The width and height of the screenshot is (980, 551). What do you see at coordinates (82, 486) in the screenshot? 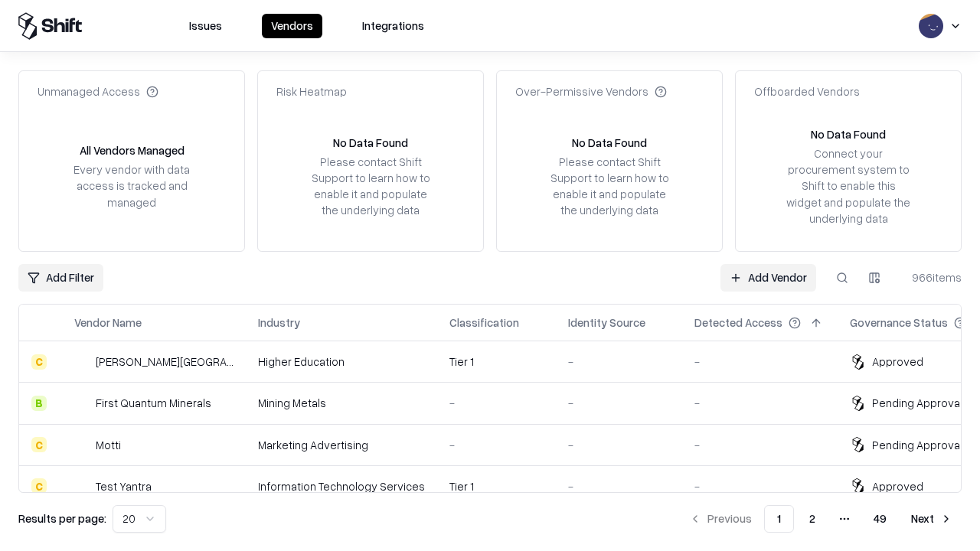
I see `img: Test Yantra` at bounding box center [82, 486].